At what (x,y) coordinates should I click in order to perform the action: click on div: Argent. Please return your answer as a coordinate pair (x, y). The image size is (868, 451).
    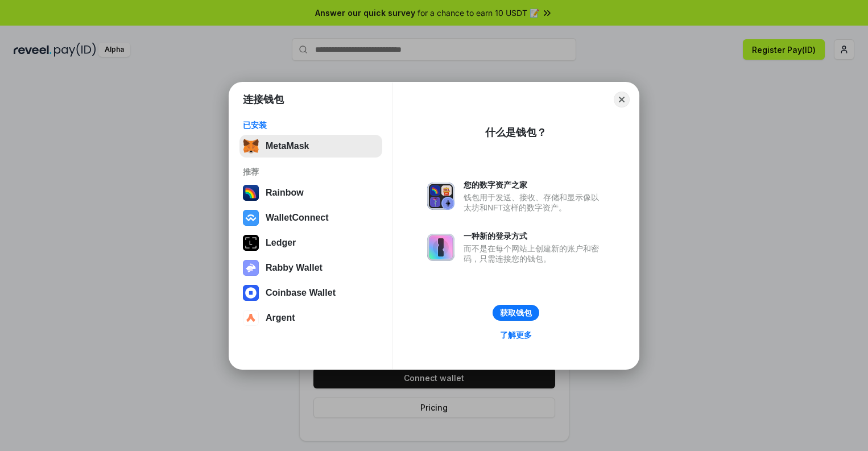
    Looking at the image, I should click on (280, 318).